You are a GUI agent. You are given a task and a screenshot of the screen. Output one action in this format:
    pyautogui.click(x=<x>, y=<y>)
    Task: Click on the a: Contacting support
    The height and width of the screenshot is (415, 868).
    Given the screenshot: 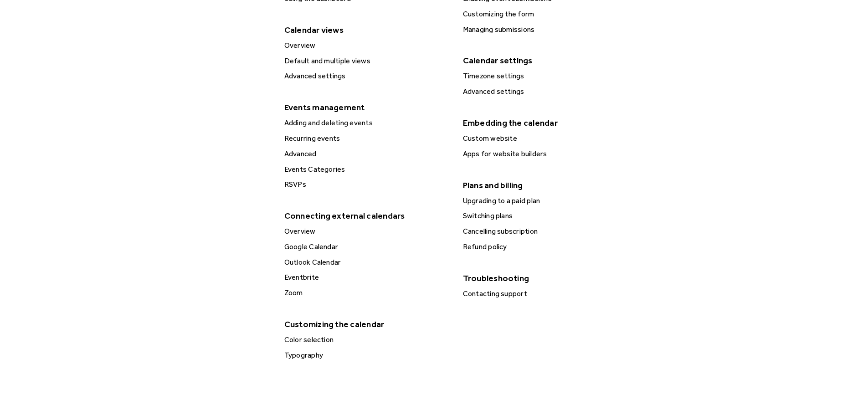 What is the action you would take?
    pyautogui.click(x=545, y=294)
    